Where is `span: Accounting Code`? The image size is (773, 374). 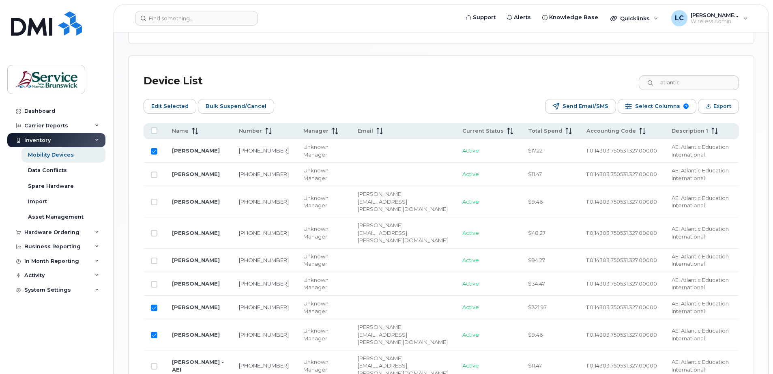 span: Accounting Code is located at coordinates (611, 131).